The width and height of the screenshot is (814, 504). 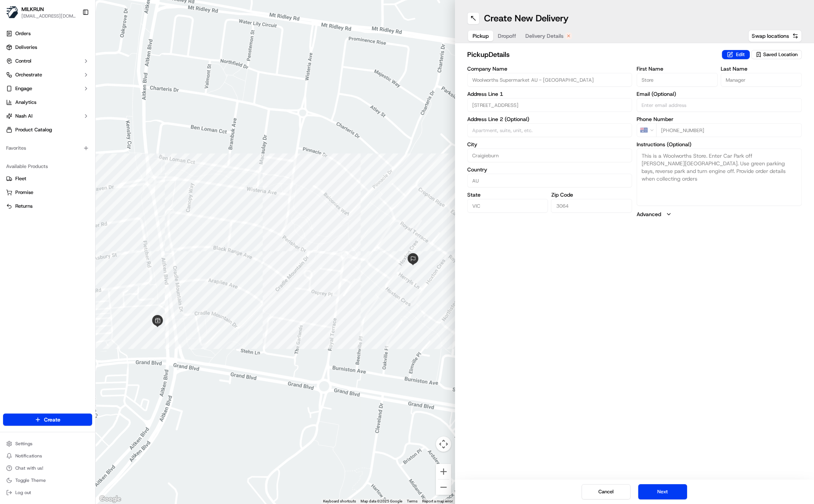 I want to click on button: Control, so click(x=47, y=61).